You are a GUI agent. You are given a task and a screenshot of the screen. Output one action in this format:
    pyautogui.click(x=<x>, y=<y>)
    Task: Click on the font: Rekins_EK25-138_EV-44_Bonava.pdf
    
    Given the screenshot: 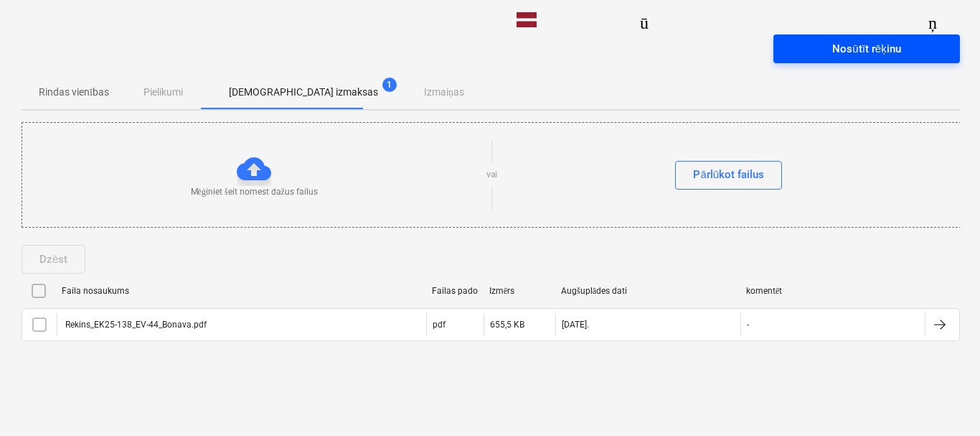 What is the action you would take?
    pyautogui.click(x=136, y=324)
    